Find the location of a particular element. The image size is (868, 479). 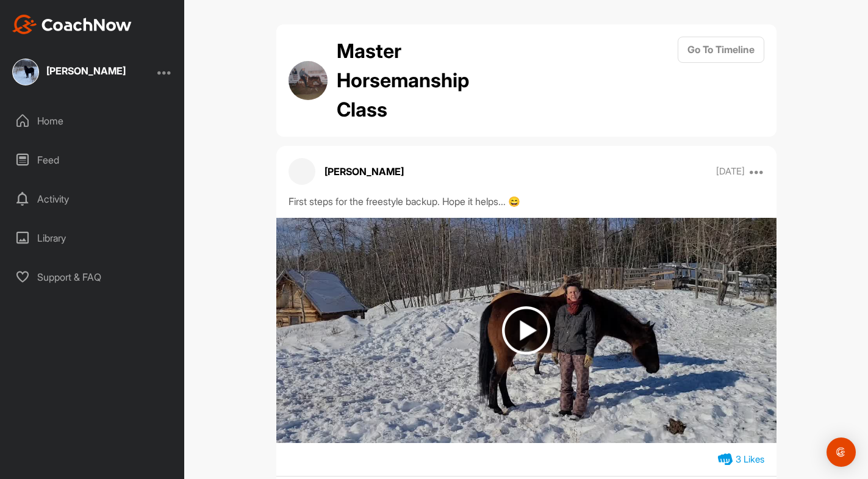

div: Support & FAQ is located at coordinates (93, 277).